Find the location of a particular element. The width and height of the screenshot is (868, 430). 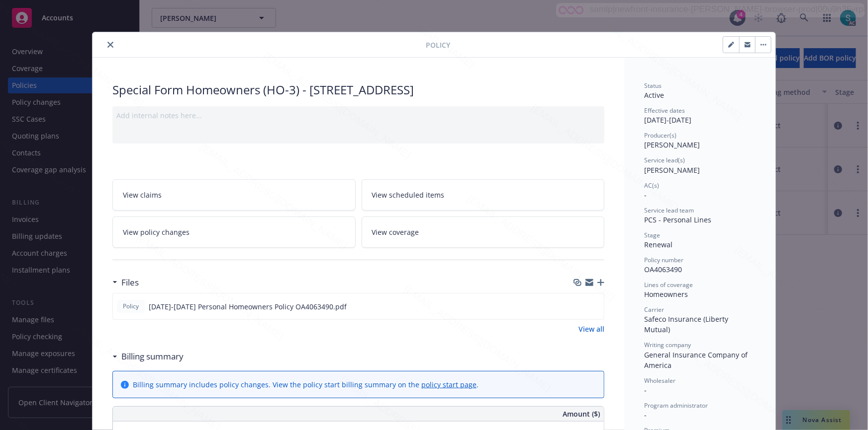

button: download file is located at coordinates (579, 306).